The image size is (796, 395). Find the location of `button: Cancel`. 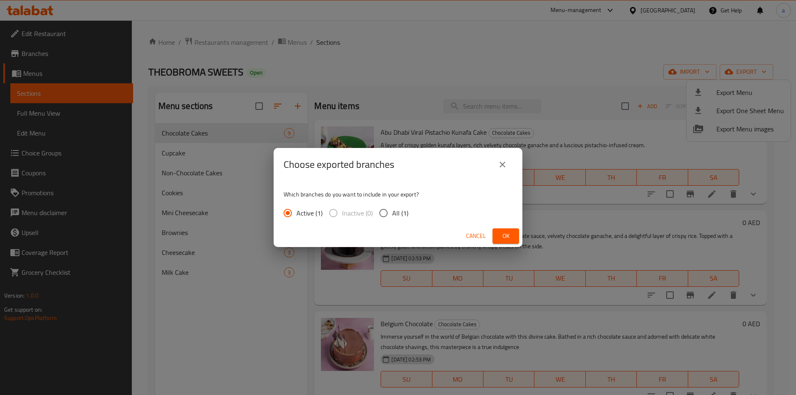

button: Cancel is located at coordinates (476, 236).